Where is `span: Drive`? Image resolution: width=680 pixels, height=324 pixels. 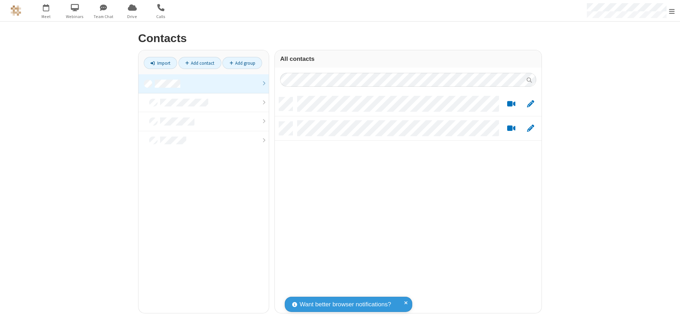
span: Drive is located at coordinates (132, 17).